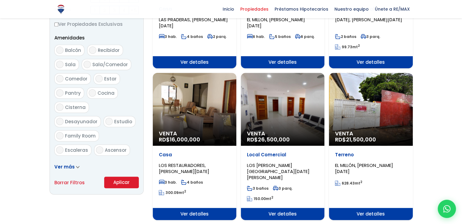 The width and height of the screenshot is (462, 224). What do you see at coordinates (217, 36) in the screenshot?
I see `span: 2 parq.` at bounding box center [217, 36].